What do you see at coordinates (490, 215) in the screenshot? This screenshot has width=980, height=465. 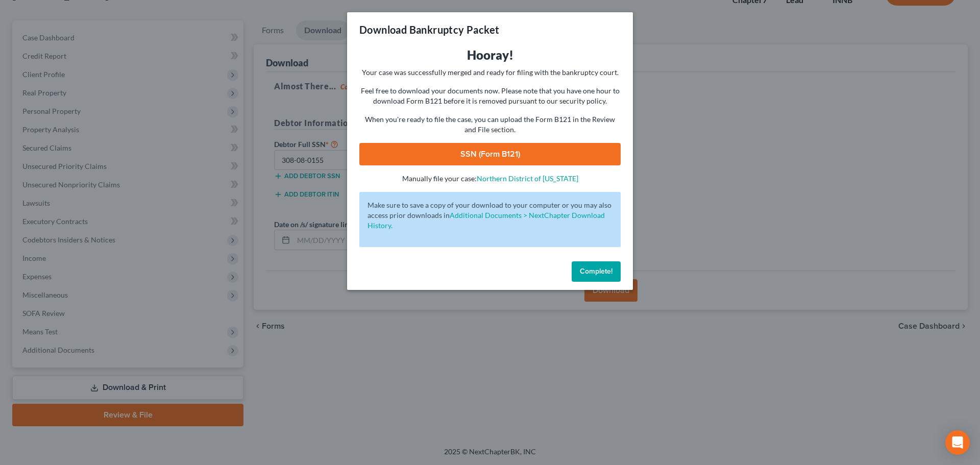 I see `p: Make sure to save a copy of your download to your computer or you may also access prior downloads in` at bounding box center [490, 215].